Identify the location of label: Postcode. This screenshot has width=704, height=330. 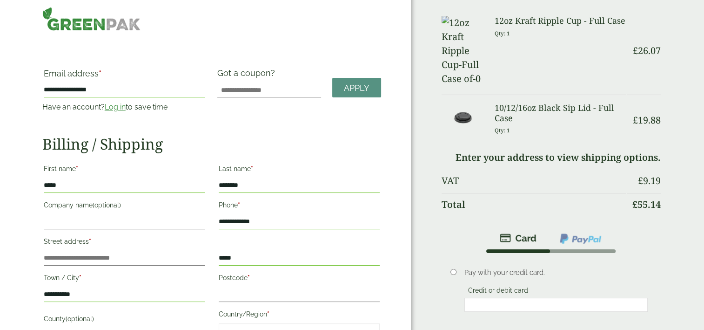
(299, 279).